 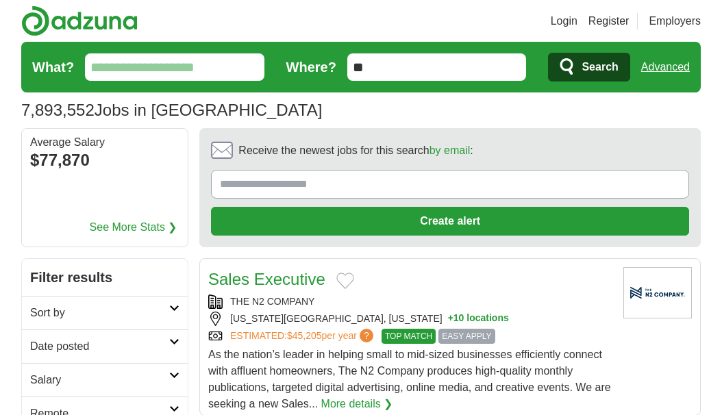 What do you see at coordinates (266, 279) in the screenshot?
I see `a: Sales Executive` at bounding box center [266, 279].